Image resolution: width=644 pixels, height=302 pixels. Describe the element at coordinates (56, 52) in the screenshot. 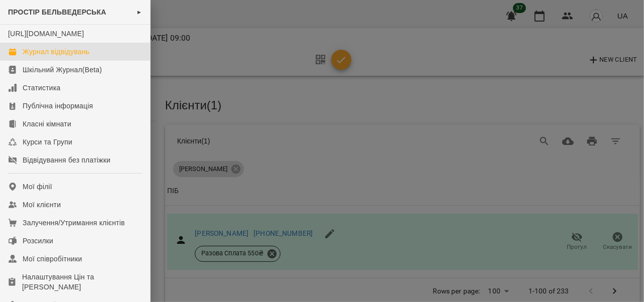

I see `div: Журнал відвідувань` at that location.